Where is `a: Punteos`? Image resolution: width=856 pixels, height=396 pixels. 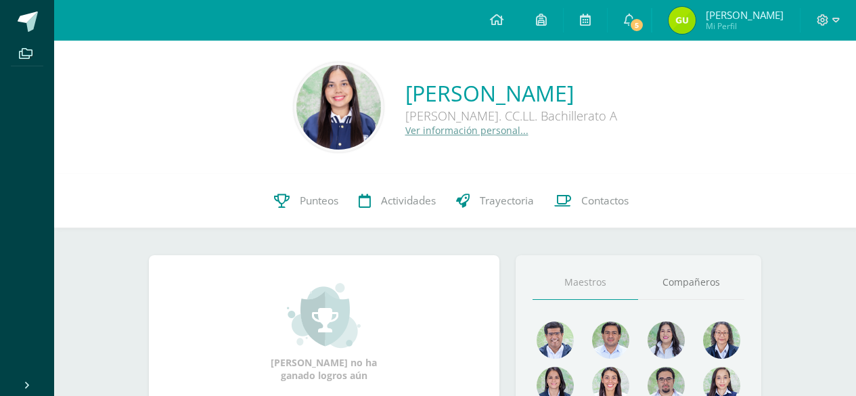 a: Punteos is located at coordinates (306, 201).